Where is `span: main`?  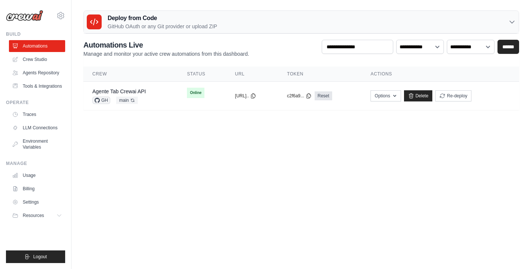 span: main is located at coordinates (127, 100).